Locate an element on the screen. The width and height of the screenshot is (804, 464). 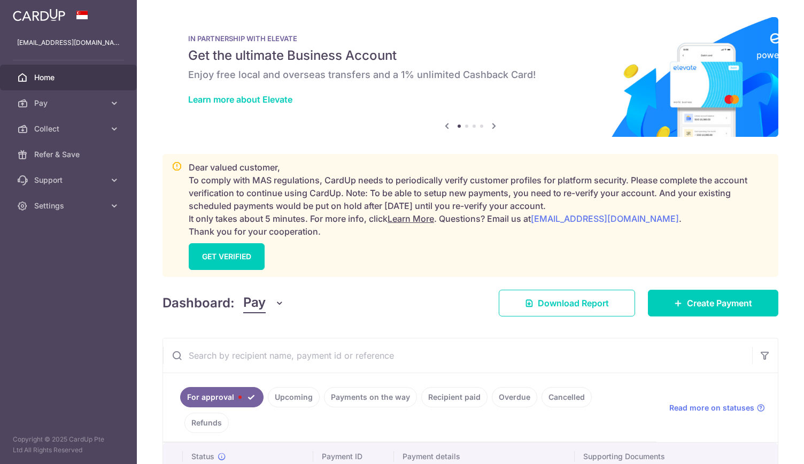
a: Cancelled is located at coordinates (567, 397).